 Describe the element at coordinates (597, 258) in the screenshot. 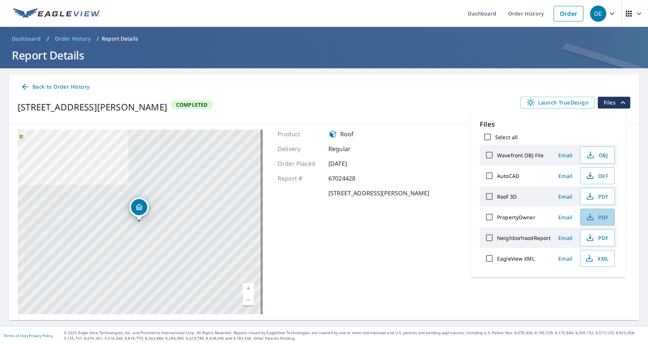

I see `span: XML` at that location.